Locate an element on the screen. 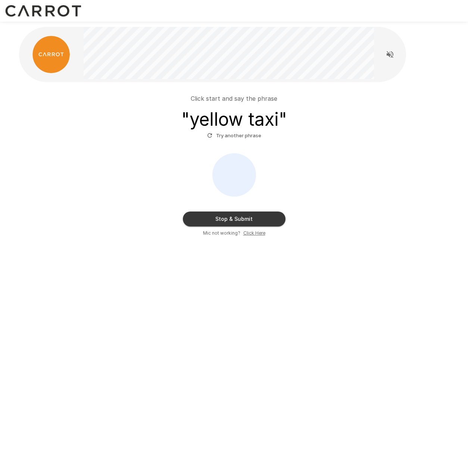 This screenshot has height=476, width=468. p: Click start and say the phrase is located at coordinates (234, 98).